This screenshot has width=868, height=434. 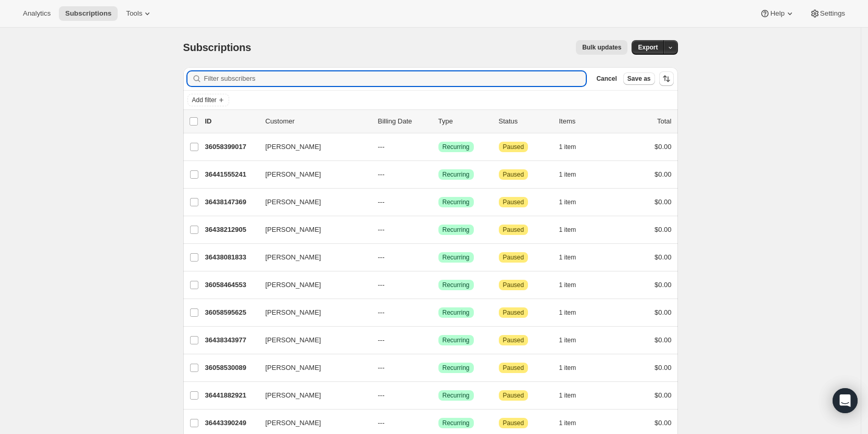 I want to click on p: 36441555241, so click(x=231, y=174).